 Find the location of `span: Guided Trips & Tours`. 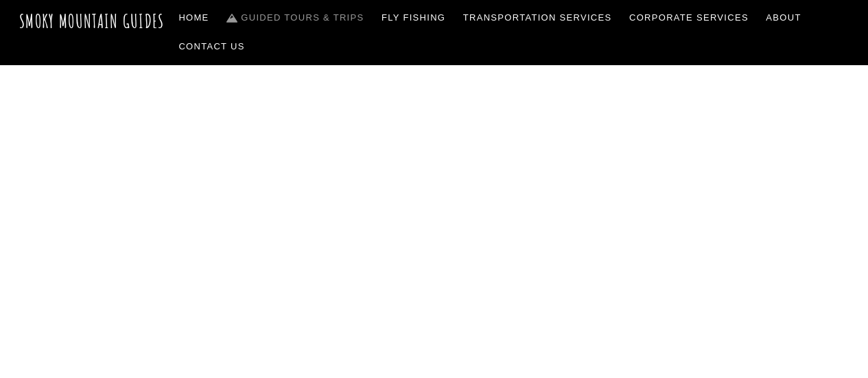

span: Guided Trips & Tours is located at coordinates (434, 298).